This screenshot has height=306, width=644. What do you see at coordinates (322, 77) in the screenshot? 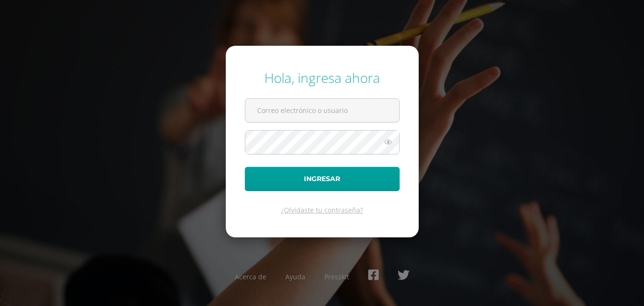
I see `div: Hola, ingresa ahora` at bounding box center [322, 77].